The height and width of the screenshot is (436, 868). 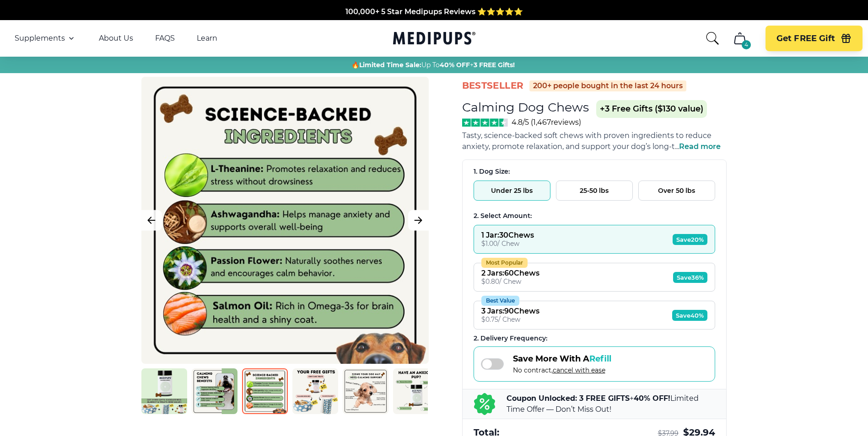 I want to click on p: + Limited Time Offer — Don’t Miss Out!, so click(x=611, y=404).